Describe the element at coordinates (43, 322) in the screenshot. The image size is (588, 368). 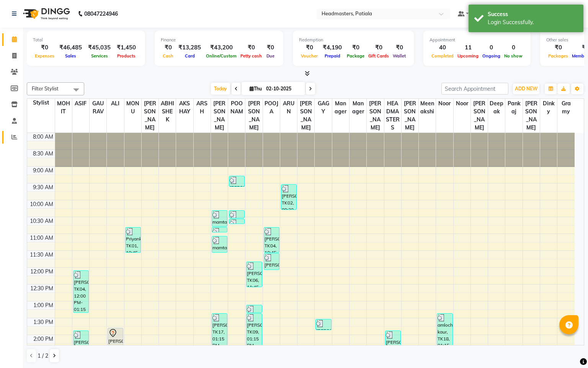
I see `div: 1:30 PM` at that location.